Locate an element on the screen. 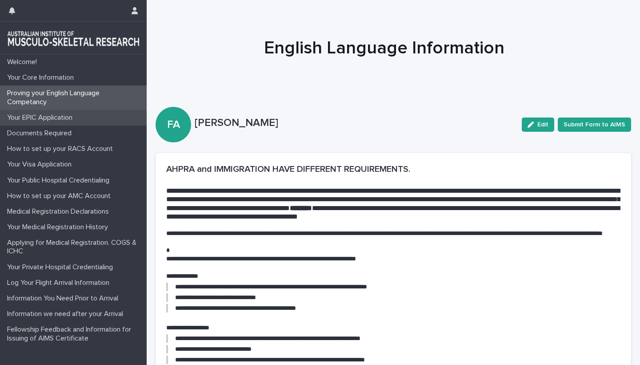  p: Information we need after your Arrival is located at coordinates (67, 313).